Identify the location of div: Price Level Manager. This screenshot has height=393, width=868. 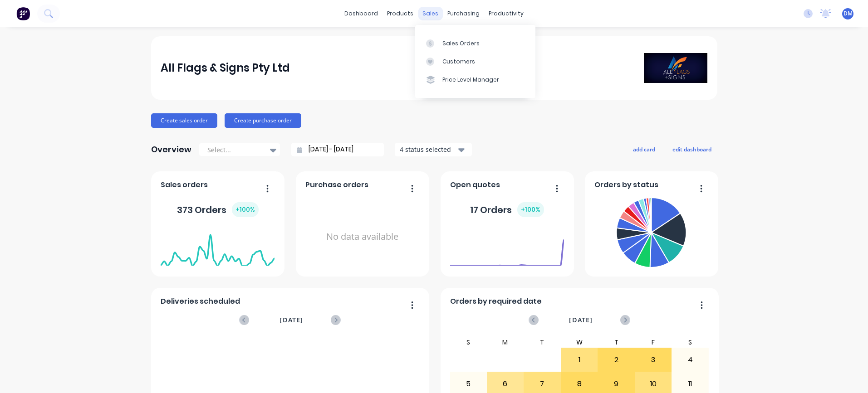
(470, 80).